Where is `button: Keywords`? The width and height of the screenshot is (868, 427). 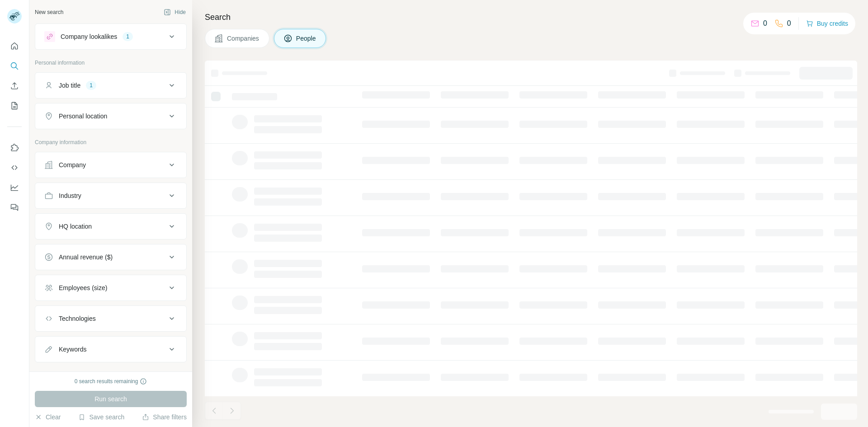 button: Keywords is located at coordinates (111, 349).